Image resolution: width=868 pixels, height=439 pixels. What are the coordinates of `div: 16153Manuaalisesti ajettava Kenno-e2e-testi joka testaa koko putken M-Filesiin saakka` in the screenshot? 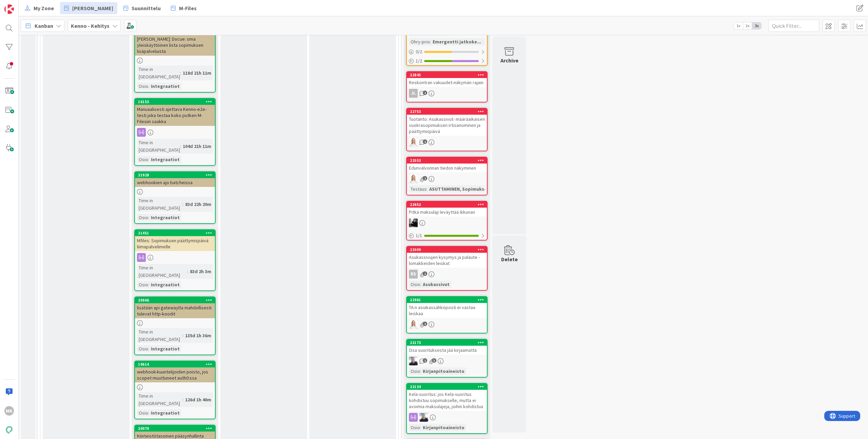 It's located at (175, 113).